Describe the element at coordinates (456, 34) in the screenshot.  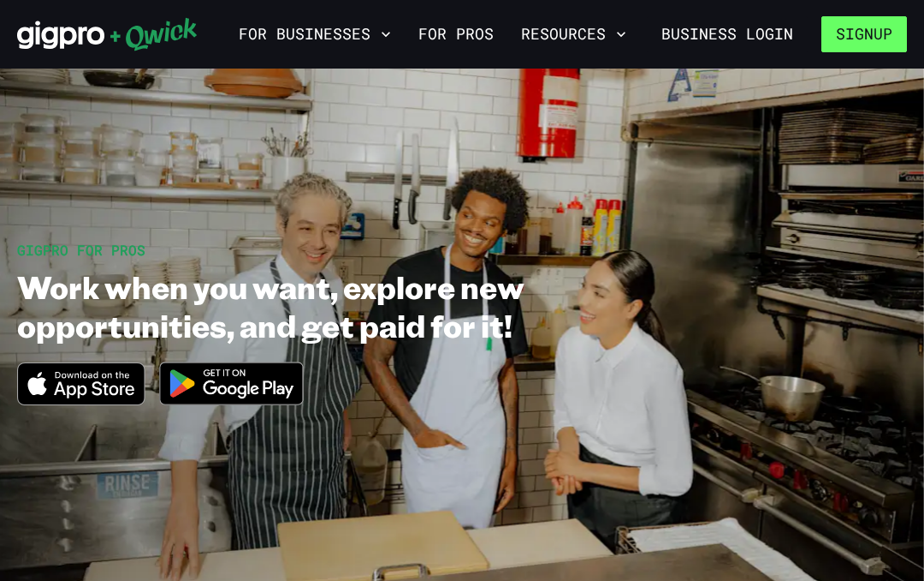
I see `a: For Pros` at that location.